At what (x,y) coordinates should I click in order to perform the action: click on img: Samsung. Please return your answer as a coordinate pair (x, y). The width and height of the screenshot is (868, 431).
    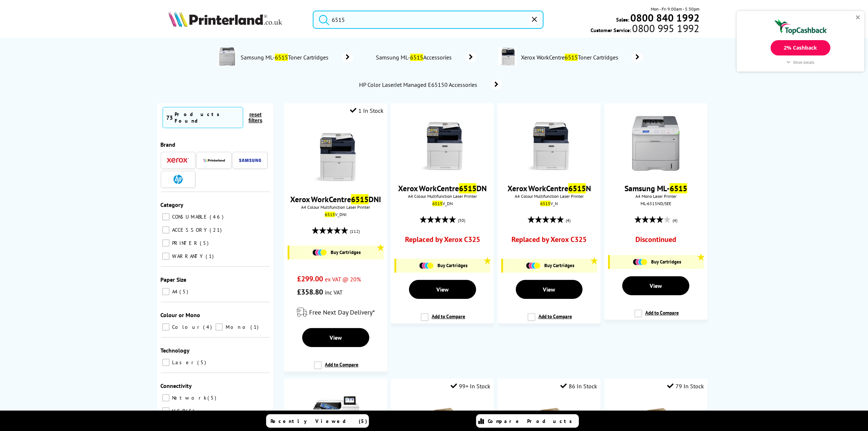
    Looking at the image, I should click on (250, 160).